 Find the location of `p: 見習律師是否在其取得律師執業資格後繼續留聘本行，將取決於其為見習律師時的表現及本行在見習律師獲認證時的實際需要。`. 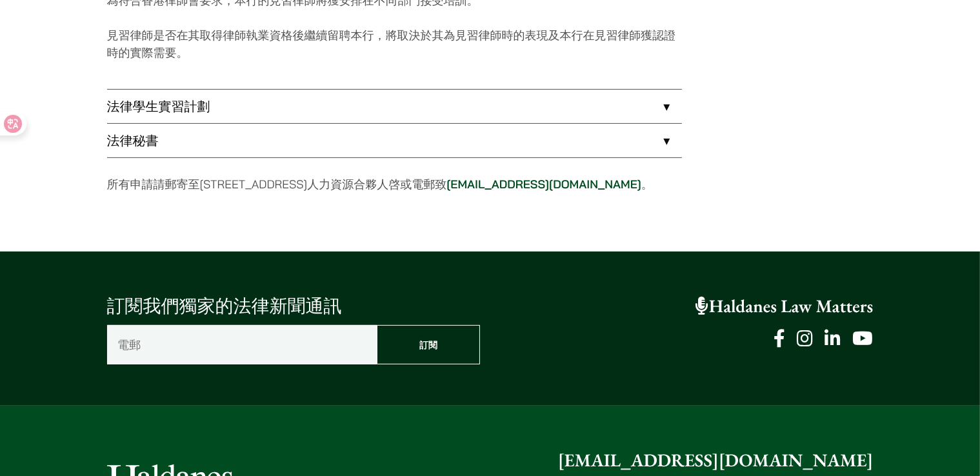

p: 見習律師是否在其取得律師執業資格後繼續留聘本行，將取決於其為見習律師時的表現及本行在見習律師獲認證時的實際需要。 is located at coordinates (394, 44).